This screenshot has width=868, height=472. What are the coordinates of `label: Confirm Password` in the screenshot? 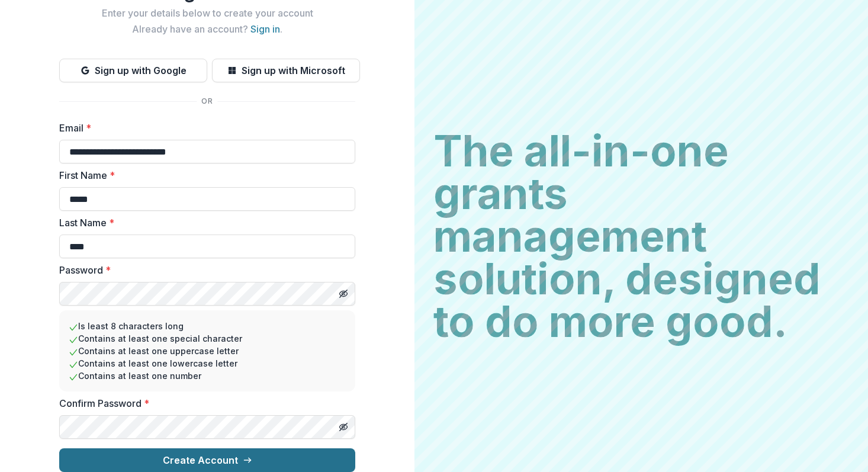 It's located at (203, 403).